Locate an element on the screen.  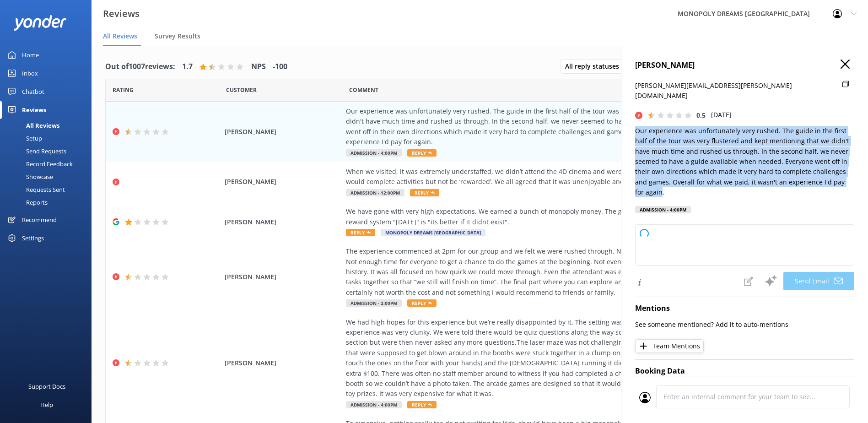
div: Requests Sent is located at coordinates (35, 189).